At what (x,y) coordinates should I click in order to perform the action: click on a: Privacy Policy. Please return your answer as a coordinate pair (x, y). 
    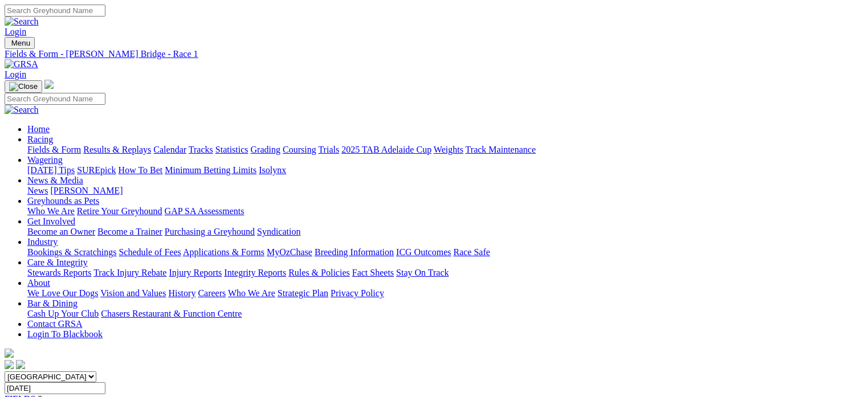
    Looking at the image, I should click on (357, 292).